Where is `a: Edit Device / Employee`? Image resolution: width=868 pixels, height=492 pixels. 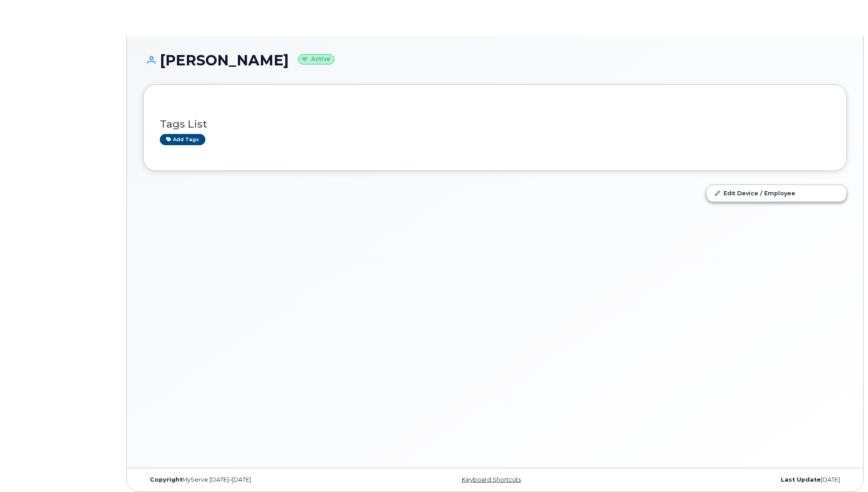 a: Edit Device / Employee is located at coordinates (776, 193).